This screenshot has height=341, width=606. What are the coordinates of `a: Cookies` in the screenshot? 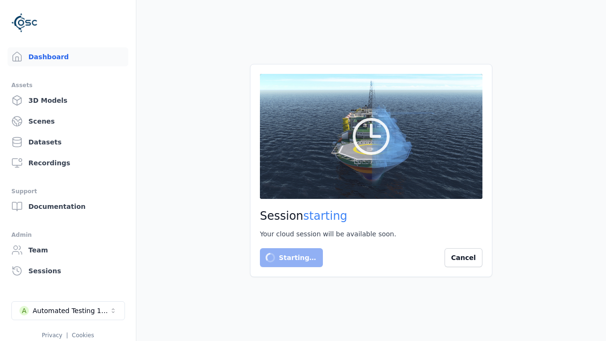 It's located at (83, 335).